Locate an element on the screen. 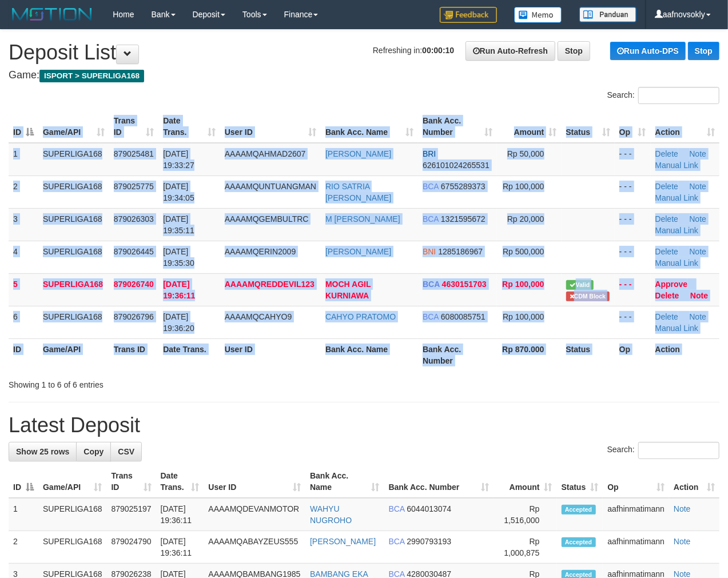 This screenshot has height=578, width=728. th: Date Trans.: activate to sort column ascending is located at coordinates (180, 482).